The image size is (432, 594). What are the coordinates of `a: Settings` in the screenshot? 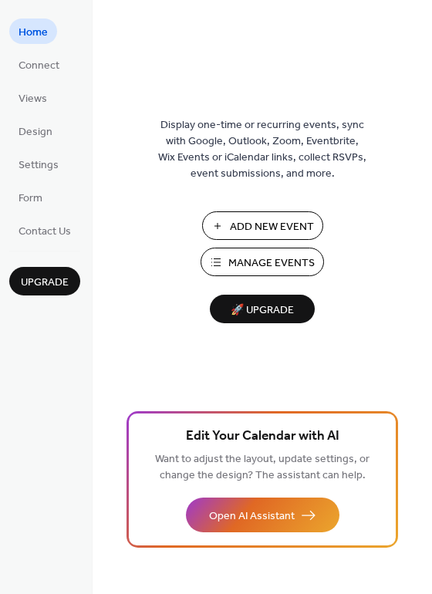 It's located at (39, 164).